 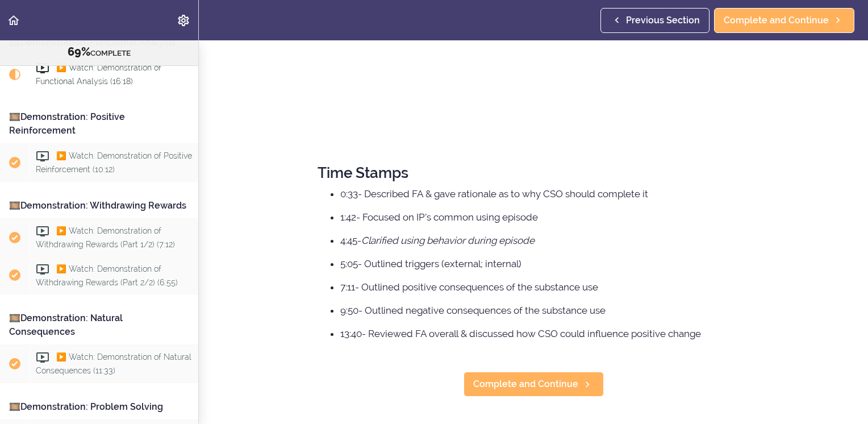 What do you see at coordinates (114, 162) in the screenshot?
I see `span: ▶️ Watch: Demonstration of Positive Reinforcement (10:12)` at bounding box center [114, 162].